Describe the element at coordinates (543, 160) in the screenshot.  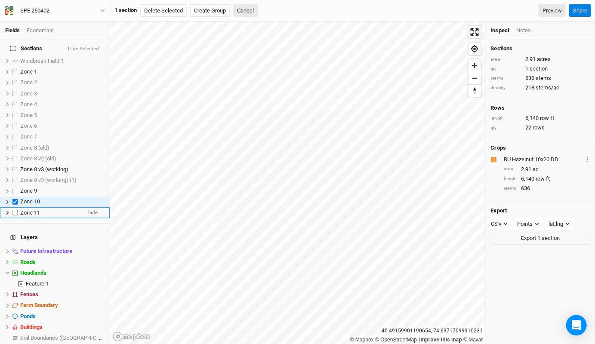
I see `div: RU Hazelnut 10x20 DD` at that location.